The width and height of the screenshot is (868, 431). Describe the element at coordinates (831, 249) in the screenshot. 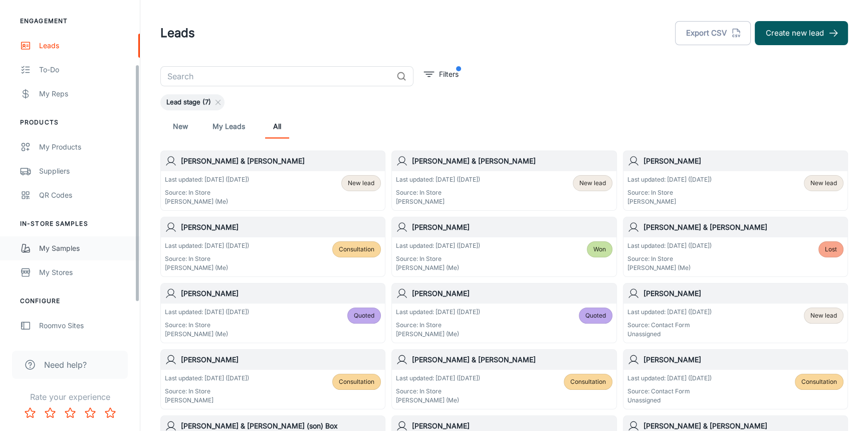

I see `span: Lost` at that location.